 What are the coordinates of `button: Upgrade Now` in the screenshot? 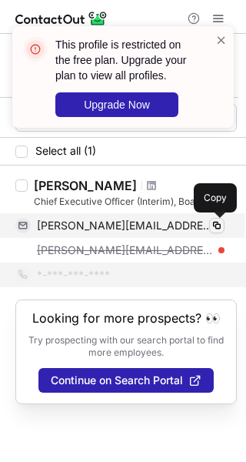 It's located at (117, 105).